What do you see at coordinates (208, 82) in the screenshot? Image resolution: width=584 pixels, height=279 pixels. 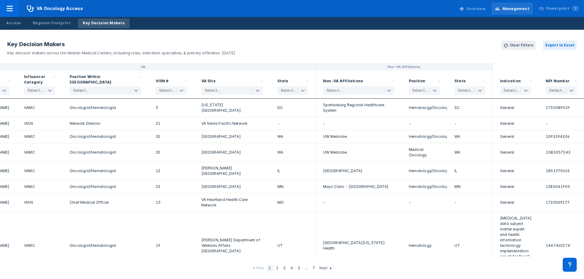 I see `div: VA Site` at bounding box center [208, 82].